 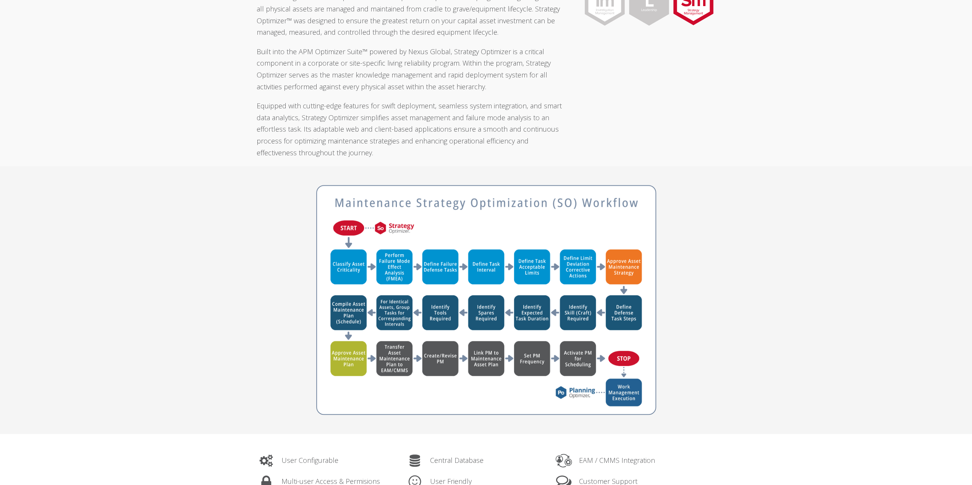 I want to click on img: epop-icons-01, so click(x=564, y=461).